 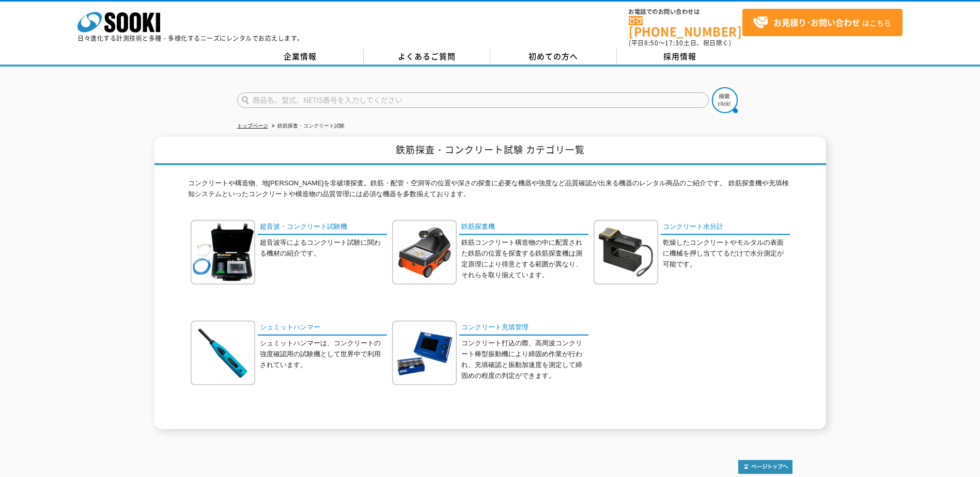 I want to click on p: コンクリート打込の際、高周波コンクリート棒型振動機により締固め作業が行われ、充填確認と振動加速度を測定して締固めの程度の判定ができます。, so click(x=525, y=359).